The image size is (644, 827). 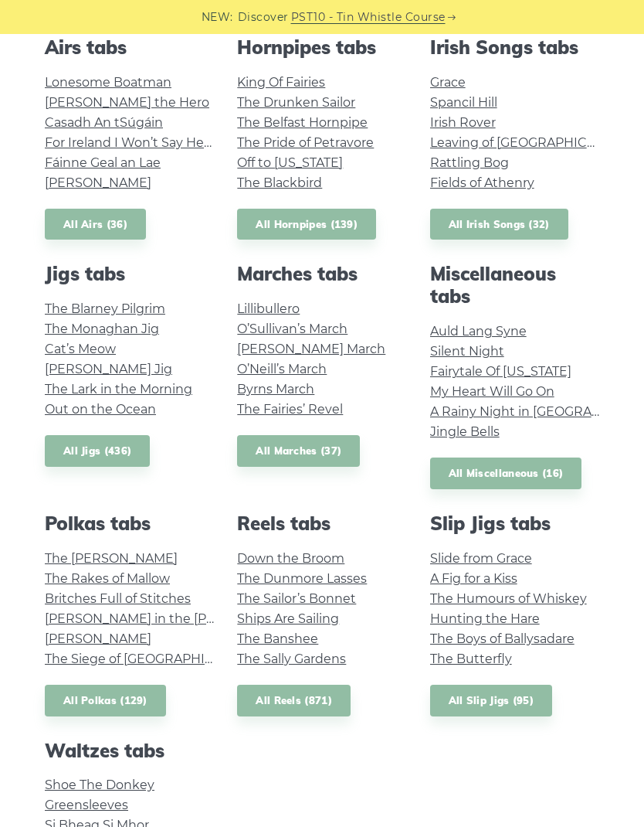 I want to click on a: O’Sullivan’s March, so click(x=292, y=328).